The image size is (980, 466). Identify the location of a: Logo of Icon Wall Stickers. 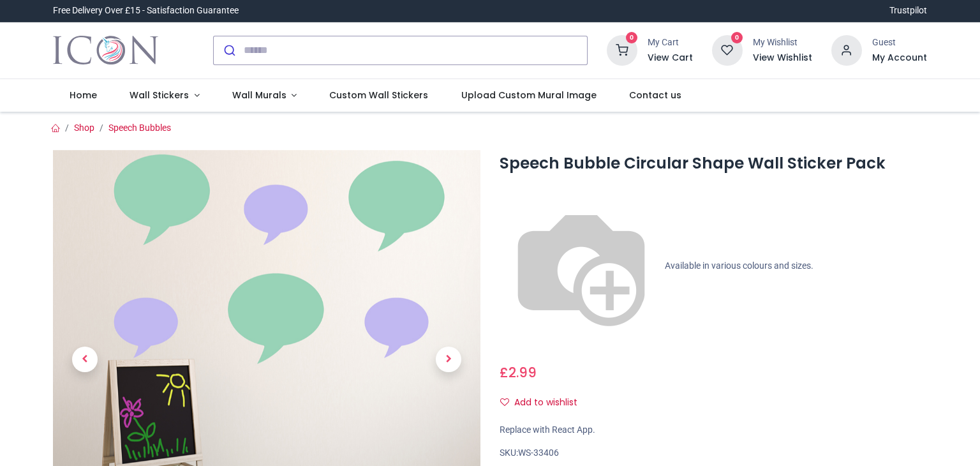
(105, 51).